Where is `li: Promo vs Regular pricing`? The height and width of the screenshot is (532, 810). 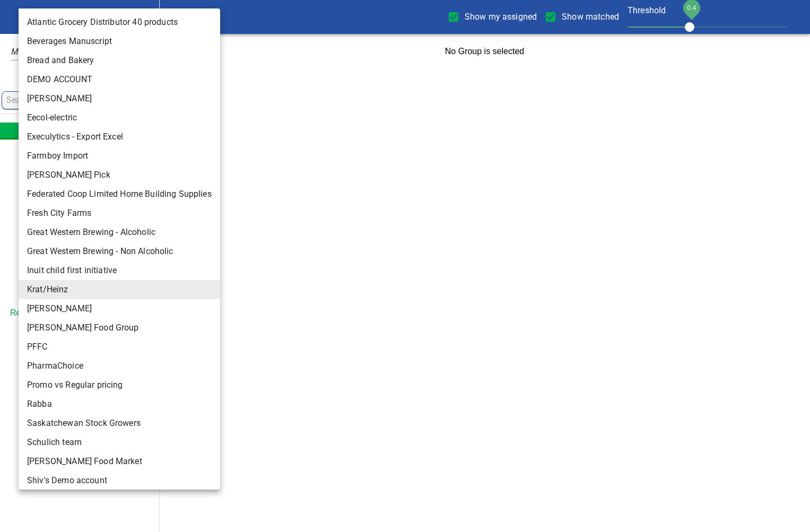 li: Promo vs Regular pricing is located at coordinates (119, 385).